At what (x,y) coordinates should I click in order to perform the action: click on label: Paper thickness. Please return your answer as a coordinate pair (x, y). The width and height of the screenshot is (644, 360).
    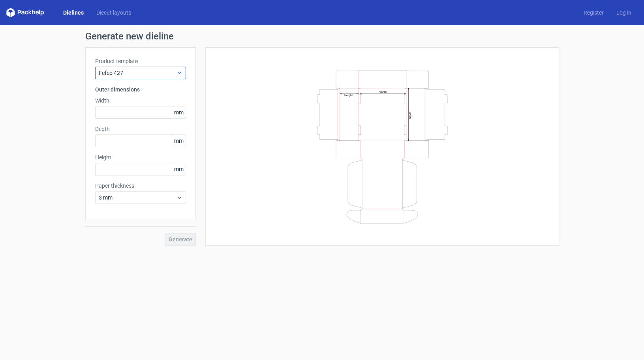
    Looking at the image, I should click on (141, 186).